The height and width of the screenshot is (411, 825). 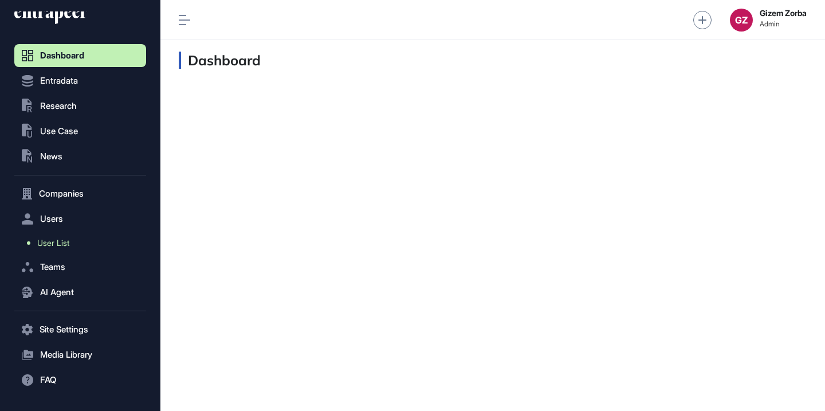 What do you see at coordinates (66, 354) in the screenshot?
I see `span: Media Library` at bounding box center [66, 354].